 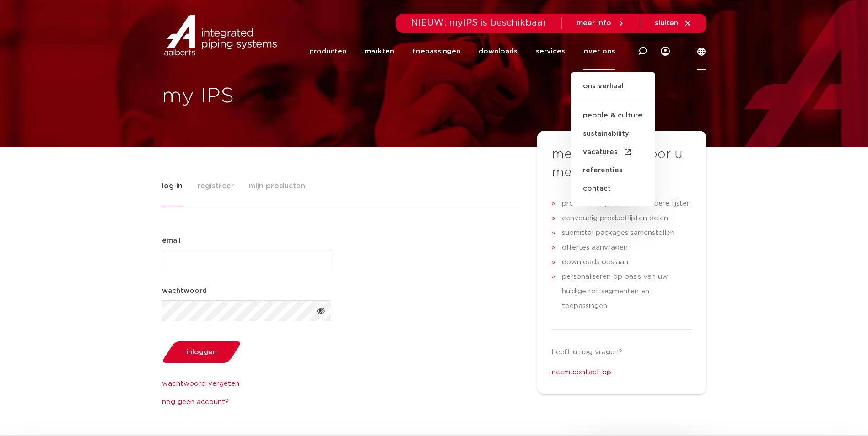 I want to click on a: services, so click(x=551, y=51).